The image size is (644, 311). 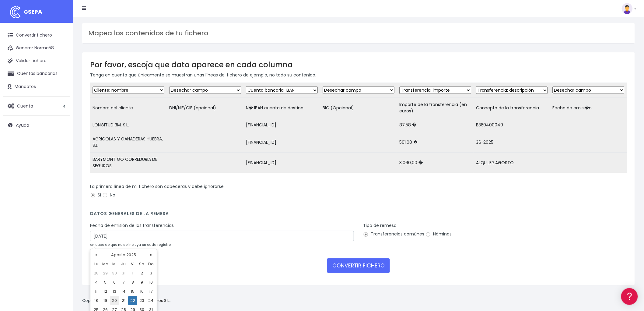 I want to click on td: 15, so click(x=133, y=291).